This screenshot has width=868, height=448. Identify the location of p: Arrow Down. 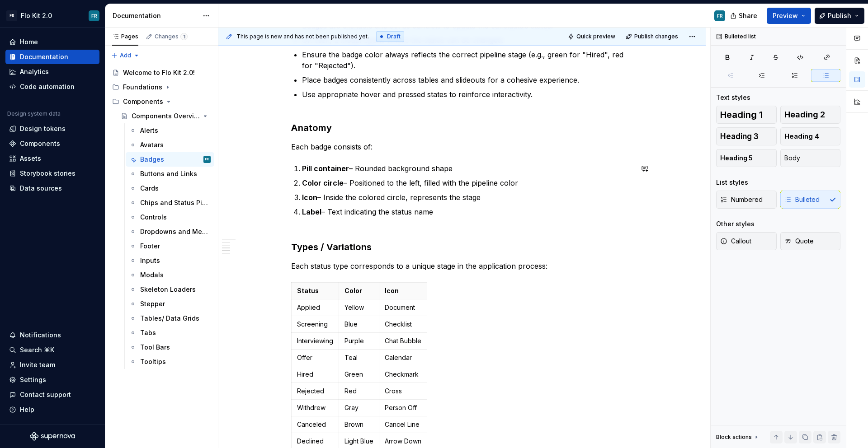
(403, 442).